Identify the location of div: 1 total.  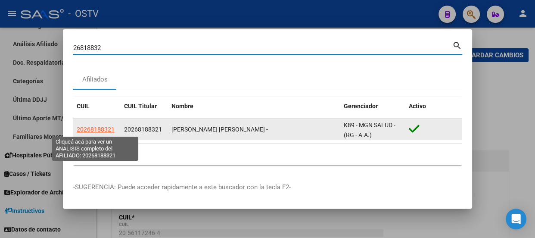
(268, 154).